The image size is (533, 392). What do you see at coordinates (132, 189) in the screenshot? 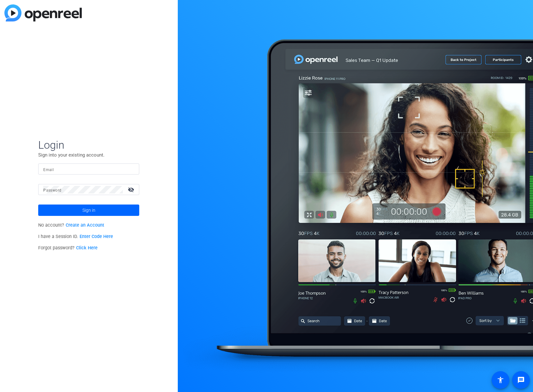
I see `mat-icon: visibility_off` at bounding box center [132, 189].